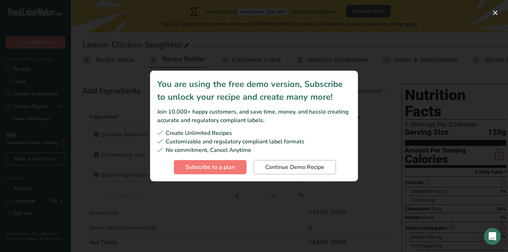  Describe the element at coordinates (295, 167) in the screenshot. I see `button: Continue Demo Recipe` at that location.